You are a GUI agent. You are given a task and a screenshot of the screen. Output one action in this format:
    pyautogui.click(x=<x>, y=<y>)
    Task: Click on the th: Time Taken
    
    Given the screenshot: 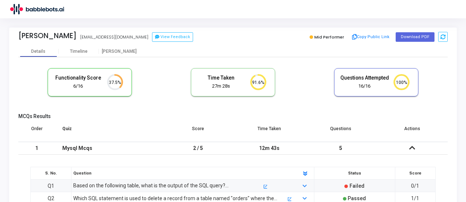 What is the action you would take?
    pyautogui.click(x=269, y=132)
    